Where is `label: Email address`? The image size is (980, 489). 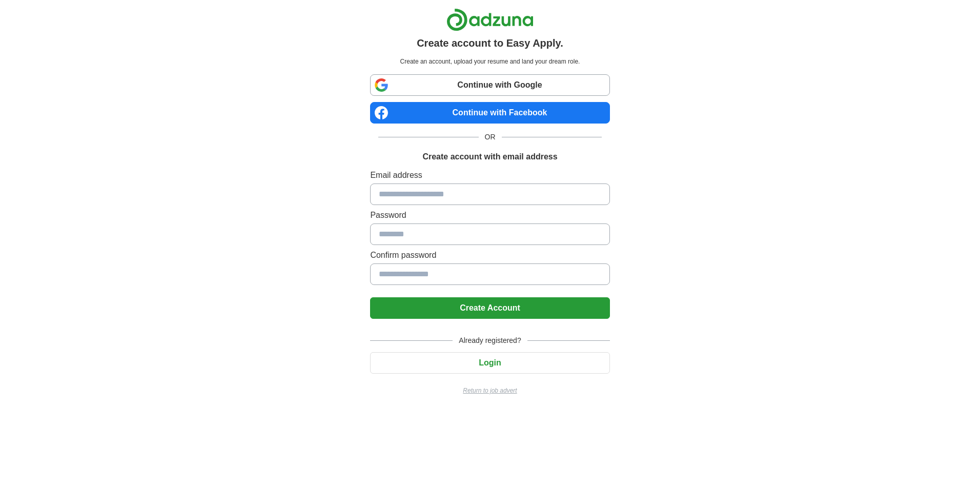
label: Email address is located at coordinates (489, 175).